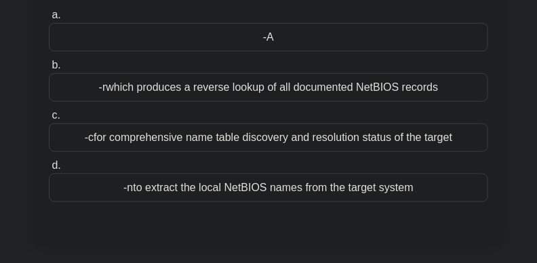  Describe the element at coordinates (56, 165) in the screenshot. I see `span: d.` at that location.